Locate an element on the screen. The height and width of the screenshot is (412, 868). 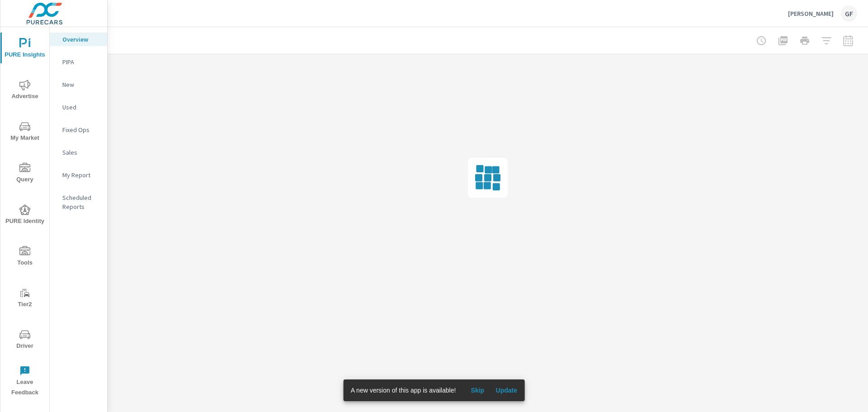
span: Tier2 is located at coordinates (25, 298).